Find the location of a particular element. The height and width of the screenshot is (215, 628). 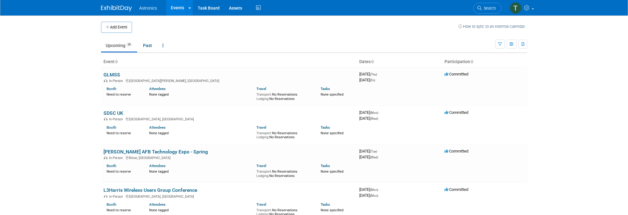

a: Upcoming29 is located at coordinates (119, 45).